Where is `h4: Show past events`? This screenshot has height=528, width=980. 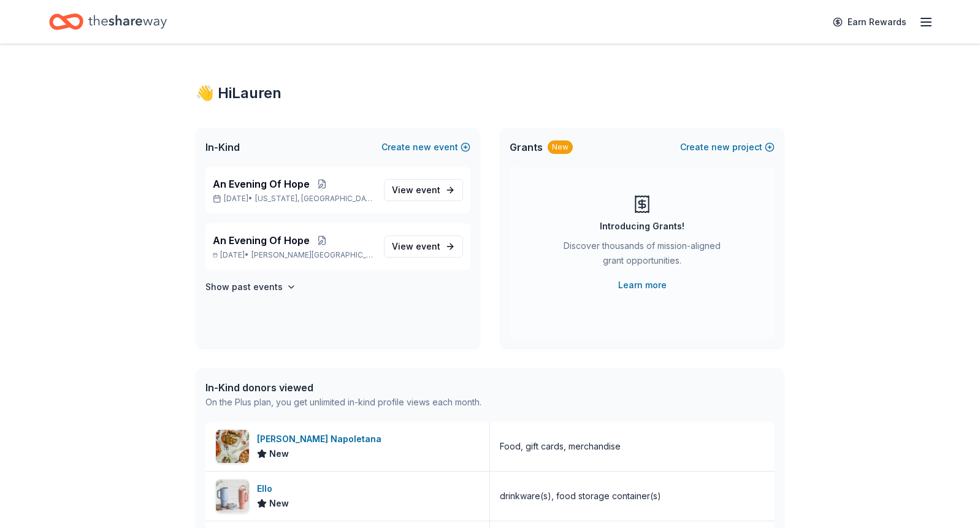 h4: Show past events is located at coordinates (244, 287).